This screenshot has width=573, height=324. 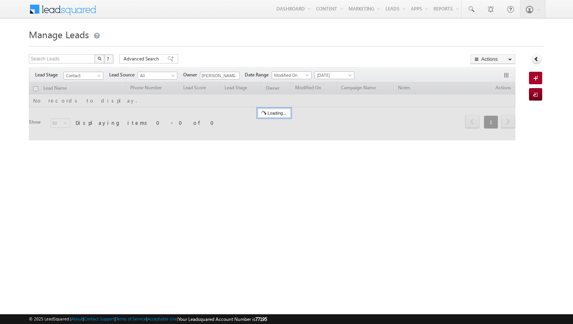 What do you see at coordinates (222, 319) in the screenshot?
I see `span: Your Leadsquared Account Number is` at bounding box center [222, 319].